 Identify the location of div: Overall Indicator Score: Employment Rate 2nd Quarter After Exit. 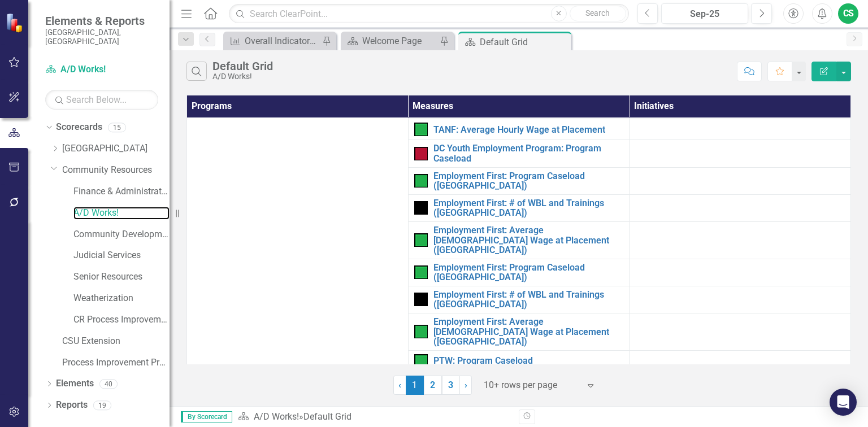
(282, 41).